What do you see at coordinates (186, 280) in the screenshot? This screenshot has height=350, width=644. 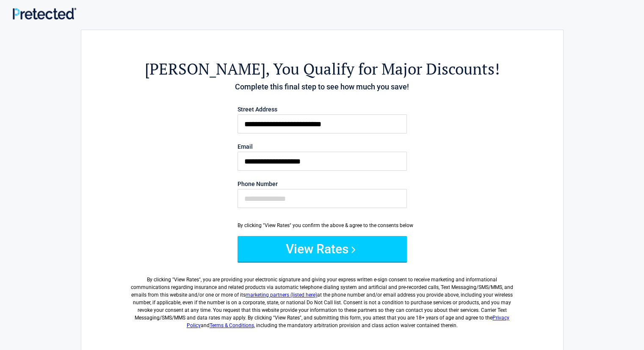 I see `span: View Rates` at bounding box center [186, 280].